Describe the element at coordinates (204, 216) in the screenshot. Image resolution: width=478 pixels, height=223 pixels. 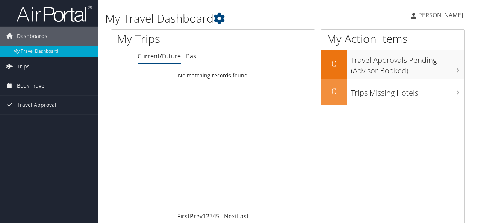
I see `a: 1` at that location.